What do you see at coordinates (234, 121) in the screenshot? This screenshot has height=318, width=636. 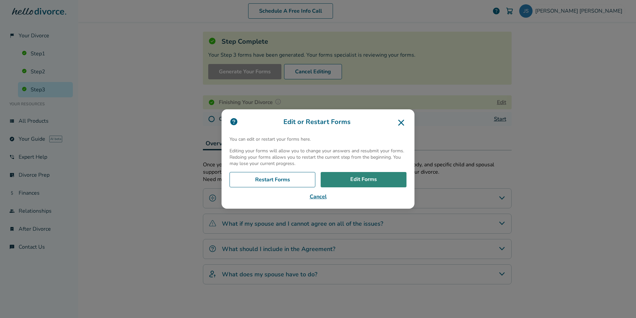 I see `img: icon` at bounding box center [234, 121].